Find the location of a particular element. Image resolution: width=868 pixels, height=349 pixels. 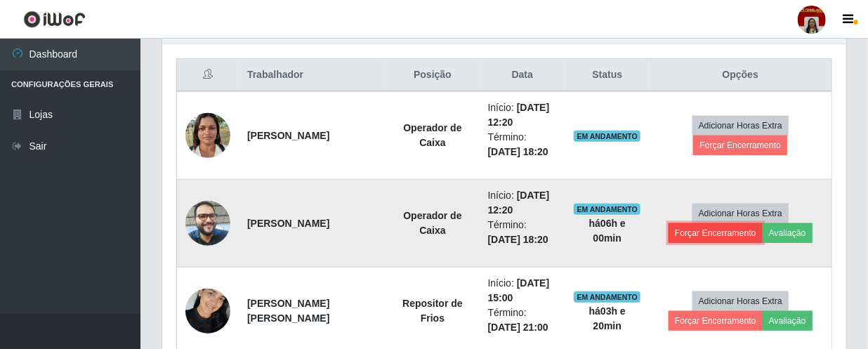

img: CoreUI Logo is located at coordinates (54, 19).